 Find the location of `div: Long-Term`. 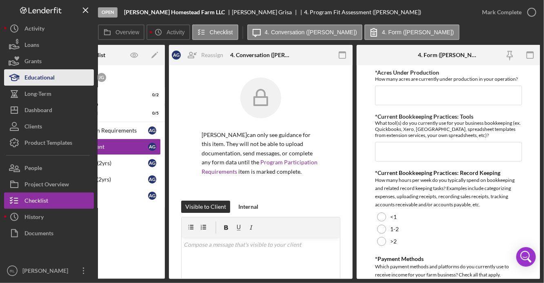

div: Long-Term is located at coordinates (38, 95).